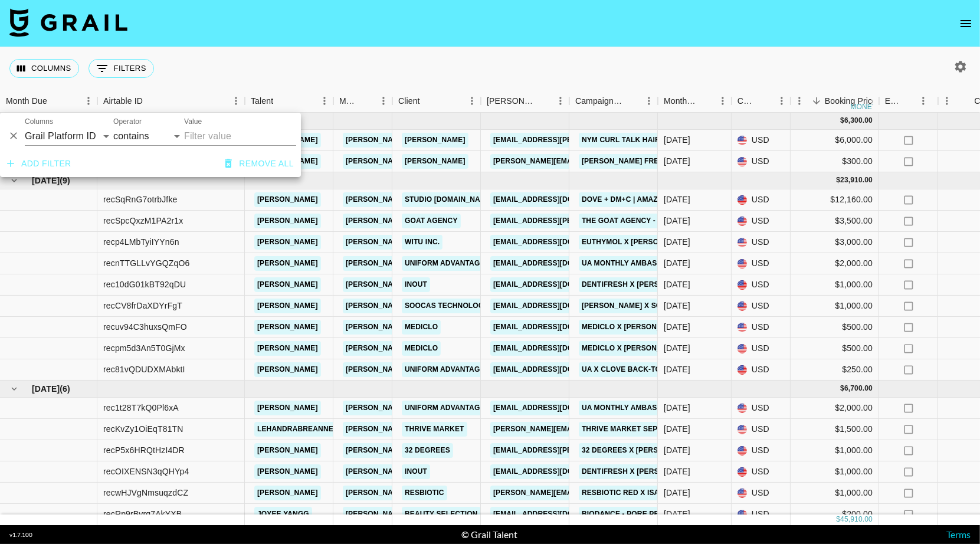 This screenshot has height=544, width=980. What do you see at coordinates (171, 101) in the screenshot?
I see `div: Airtable ID` at bounding box center [171, 101].